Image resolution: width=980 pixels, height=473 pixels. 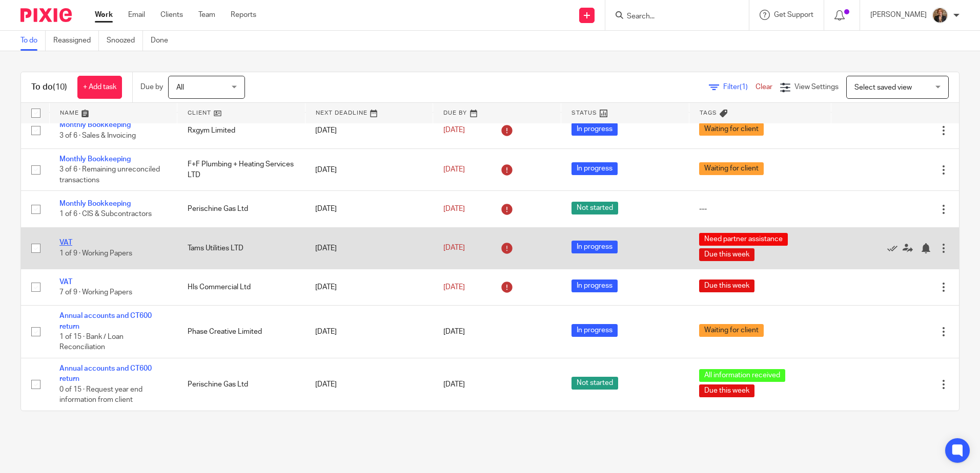 What do you see at coordinates (125, 40) in the screenshot?
I see `a: Snoozed` at bounding box center [125, 40].